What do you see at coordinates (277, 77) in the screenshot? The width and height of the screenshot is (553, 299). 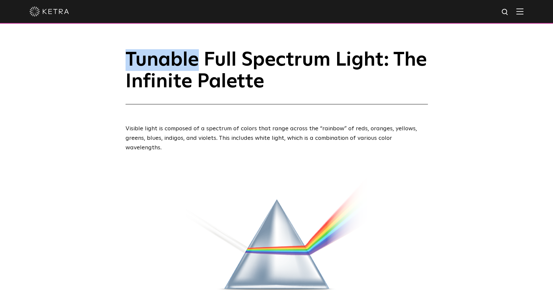 I see `h1: Tunable Full Spectrum Light: The Infinite Palette` at bounding box center [277, 77].